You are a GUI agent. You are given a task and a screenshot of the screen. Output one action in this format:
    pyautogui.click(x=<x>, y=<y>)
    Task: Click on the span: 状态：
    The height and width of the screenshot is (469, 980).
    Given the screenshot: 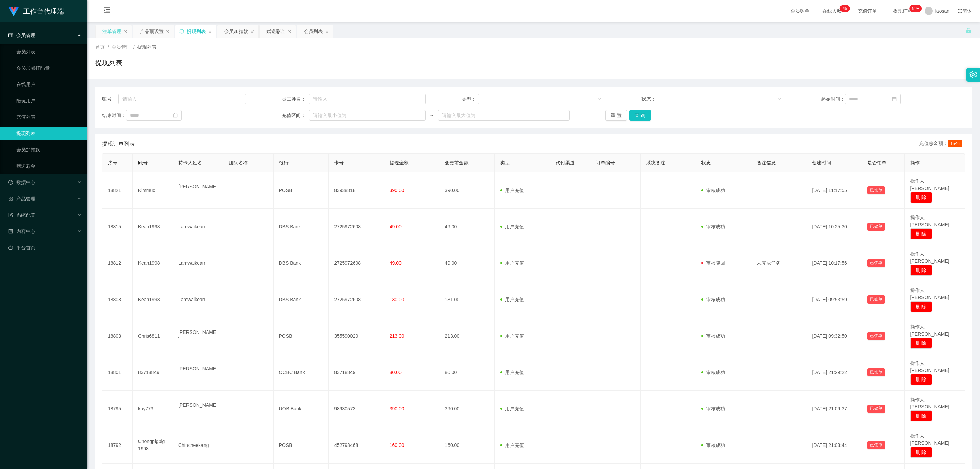 What is the action you would take?
    pyautogui.click(x=650, y=99)
    